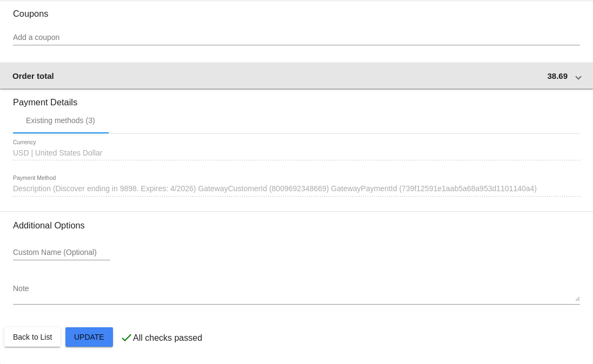 Image resolution: width=593 pixels, height=364 pixels. What do you see at coordinates (296, 225) in the screenshot?
I see `h3: Additional Options` at bounding box center [296, 225].